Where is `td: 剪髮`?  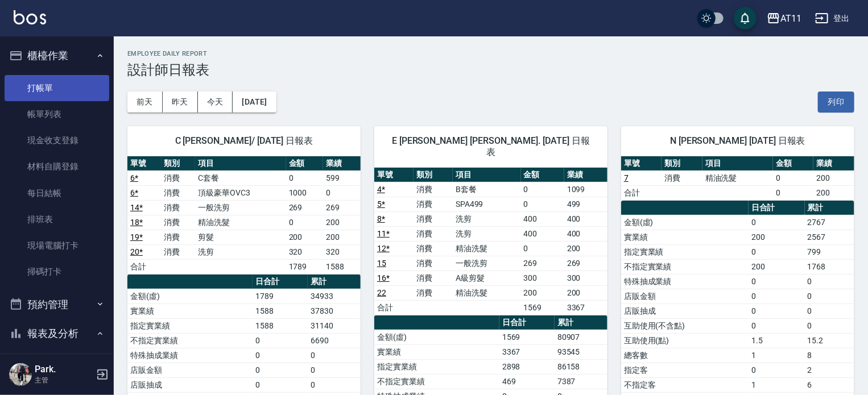
td: 剪髮 is located at coordinates (241, 237).